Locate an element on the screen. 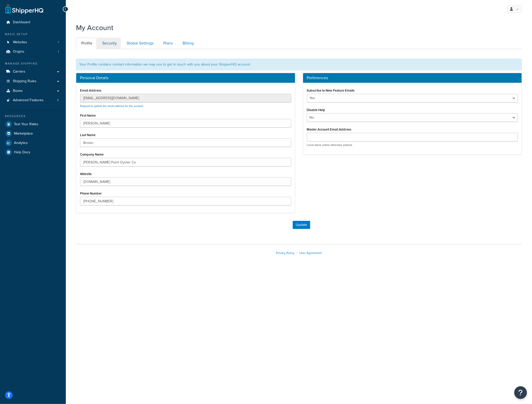 The width and height of the screenshot is (532, 404). a: Shipping Rules is located at coordinates (33, 81).